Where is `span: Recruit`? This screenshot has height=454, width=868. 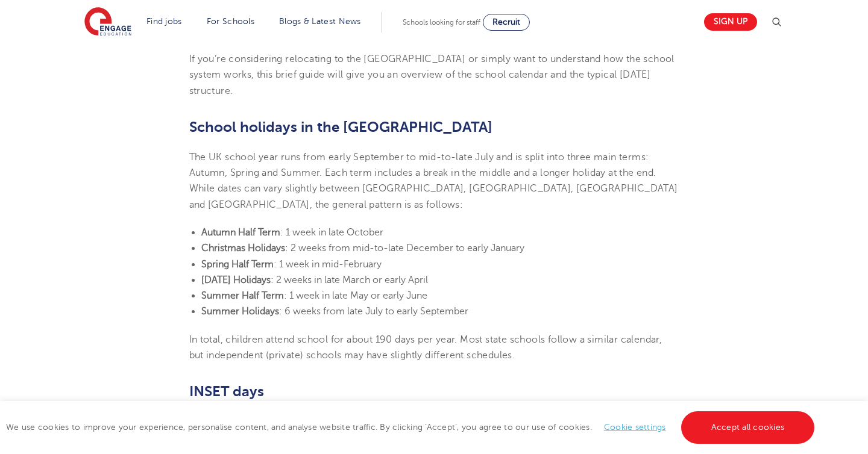 span: Recruit is located at coordinates (506, 22).